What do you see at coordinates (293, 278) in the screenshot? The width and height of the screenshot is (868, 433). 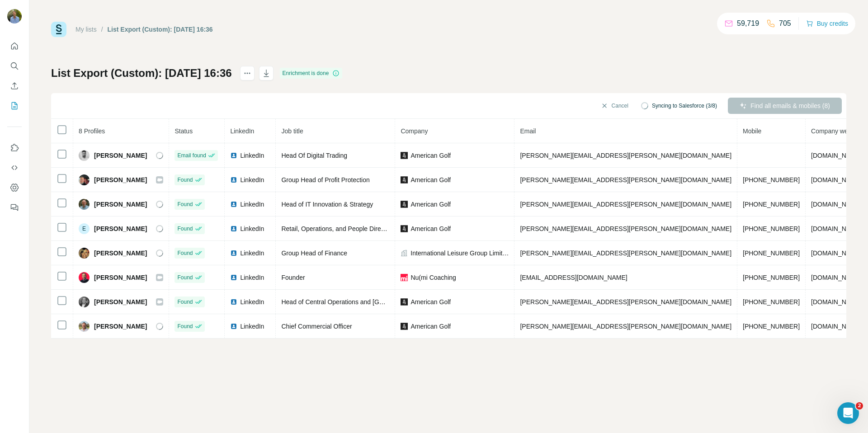 I see `span: Founder` at bounding box center [293, 278].